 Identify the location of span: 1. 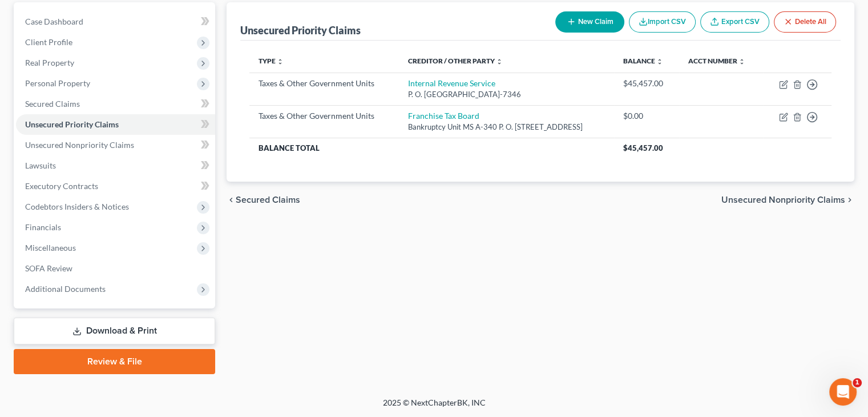
(856, 383).